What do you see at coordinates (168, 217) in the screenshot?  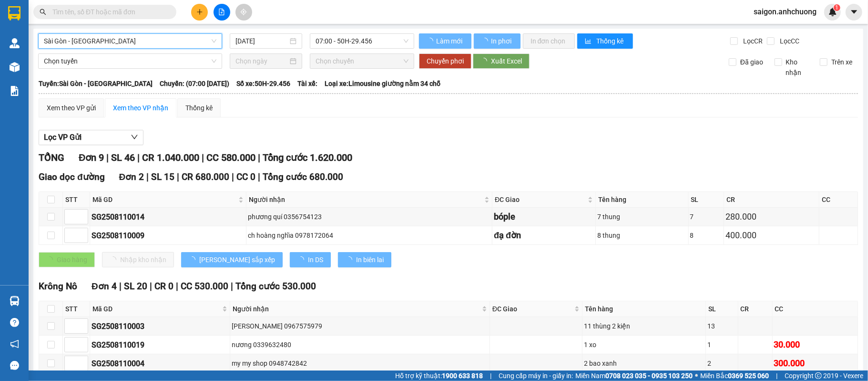 I see `div: SG2508110014` at bounding box center [168, 217].